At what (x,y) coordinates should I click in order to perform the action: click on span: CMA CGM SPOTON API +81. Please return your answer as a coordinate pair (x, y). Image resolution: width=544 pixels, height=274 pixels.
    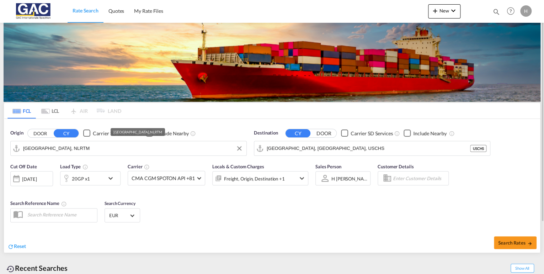
    Looking at the image, I should click on (163, 178).